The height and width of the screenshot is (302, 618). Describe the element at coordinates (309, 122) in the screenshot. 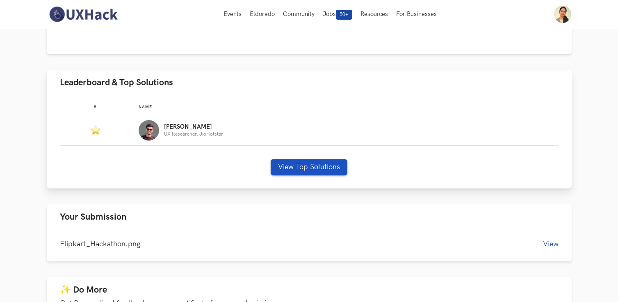

I see `table: Leaderboard` at that location.